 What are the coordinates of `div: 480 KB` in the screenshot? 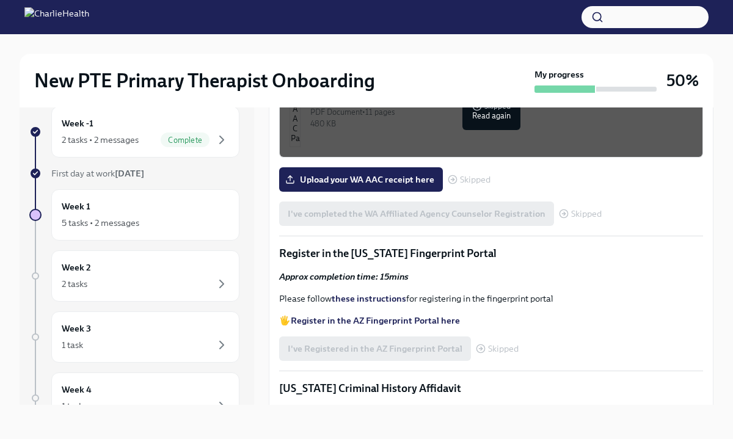 It's located at (501, 123).